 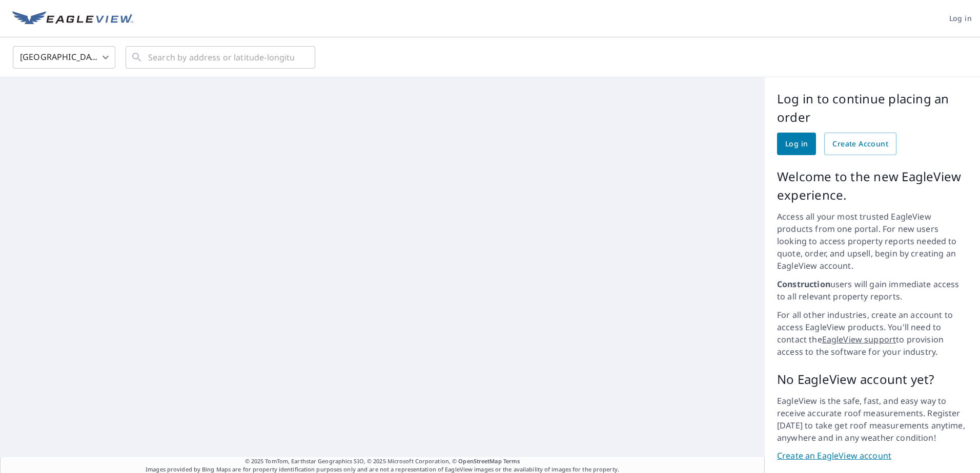 I want to click on p: Log in to continue placing an order, so click(x=872, y=108).